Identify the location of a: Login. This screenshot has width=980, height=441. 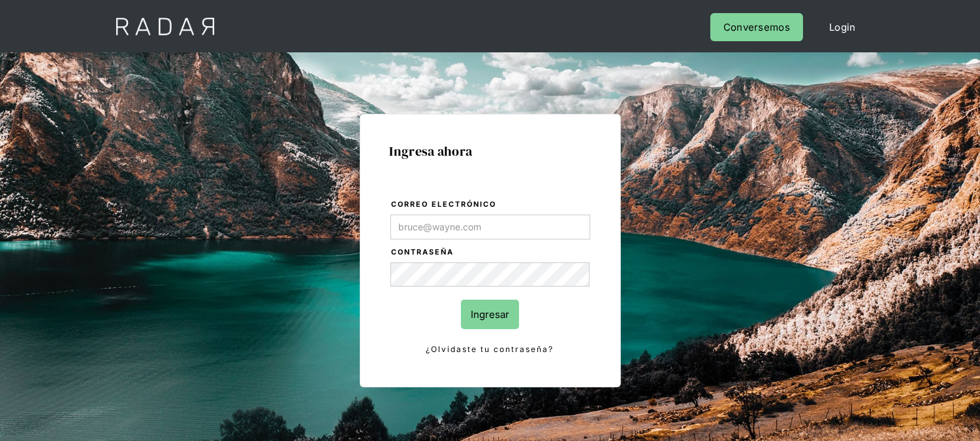
(842, 27).